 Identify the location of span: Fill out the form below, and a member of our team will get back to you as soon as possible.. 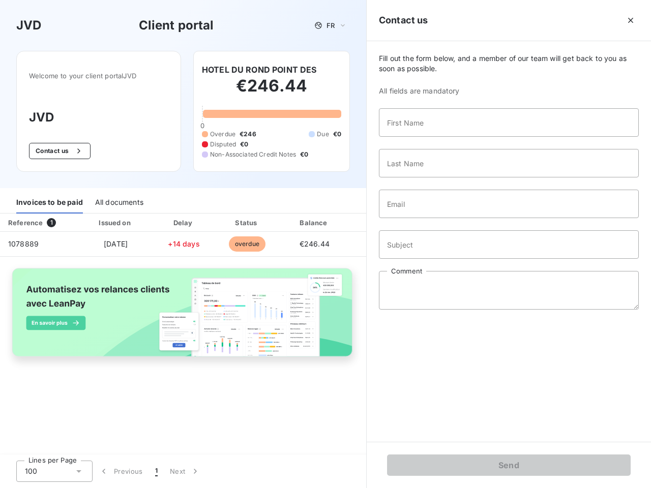
(508, 64).